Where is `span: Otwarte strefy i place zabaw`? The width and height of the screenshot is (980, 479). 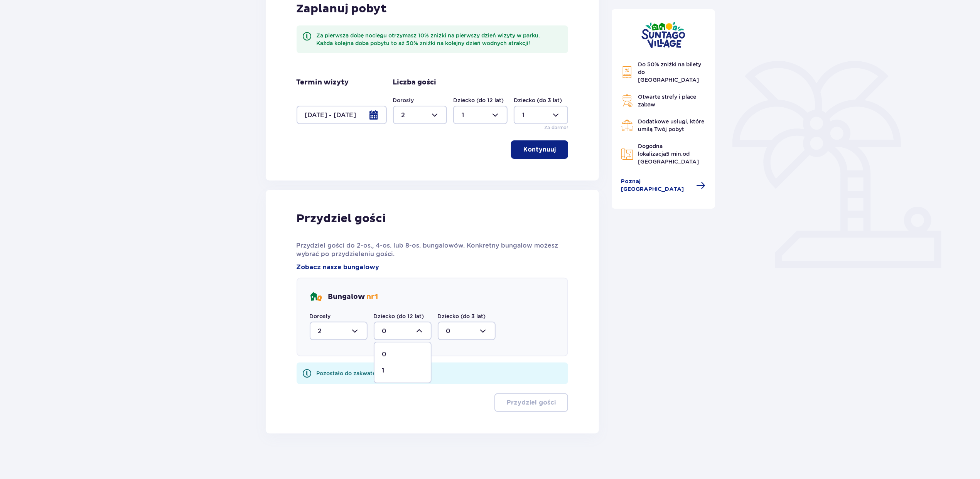 span: Otwarte strefy i place zabaw is located at coordinates (667, 101).